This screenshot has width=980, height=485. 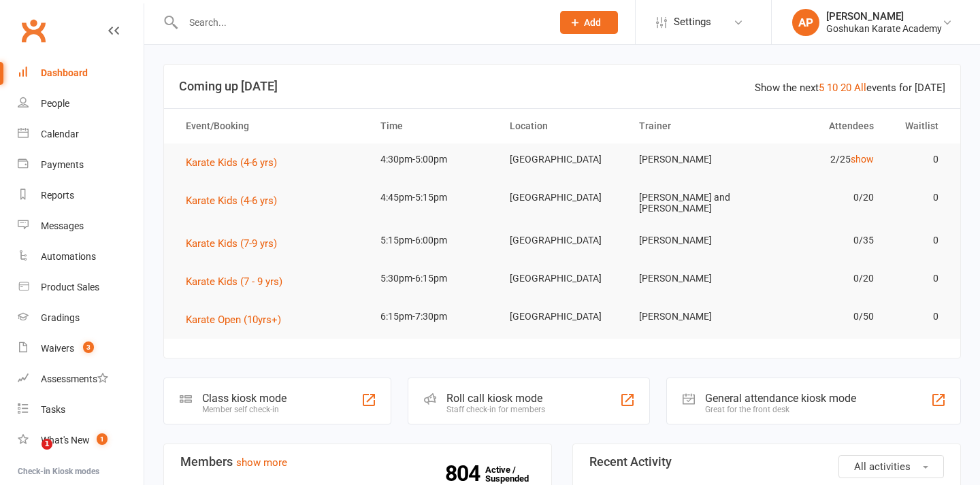 I want to click on strong: 804, so click(x=465, y=474).